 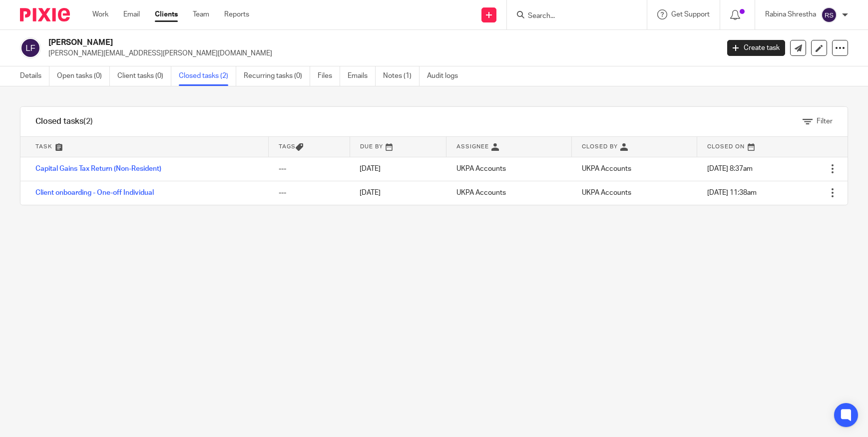 I want to click on span: Get Support, so click(x=690, y=14).